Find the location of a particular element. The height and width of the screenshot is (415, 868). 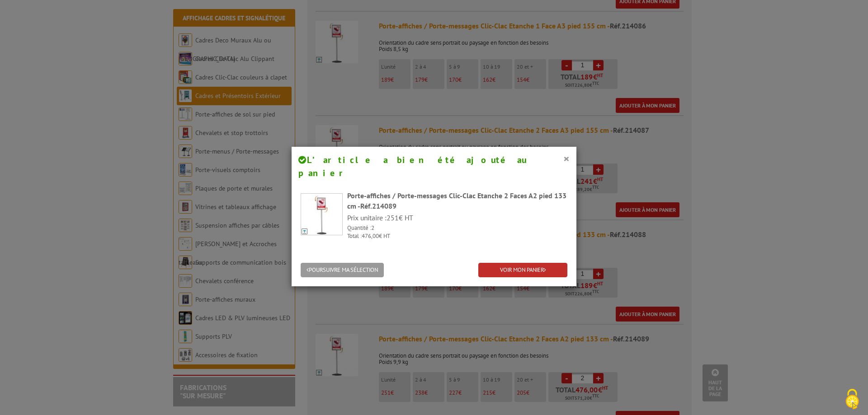

p: Quantité : is located at coordinates (457, 228).